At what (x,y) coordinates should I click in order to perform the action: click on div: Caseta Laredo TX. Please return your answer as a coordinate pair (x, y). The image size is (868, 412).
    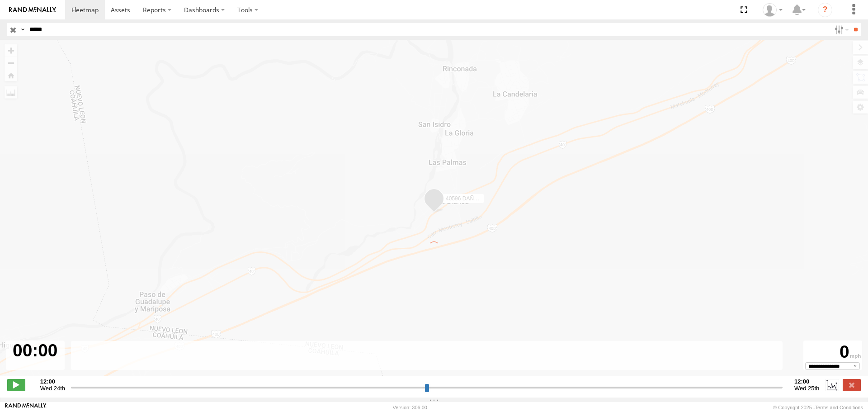
    Looking at the image, I should click on (773, 10).